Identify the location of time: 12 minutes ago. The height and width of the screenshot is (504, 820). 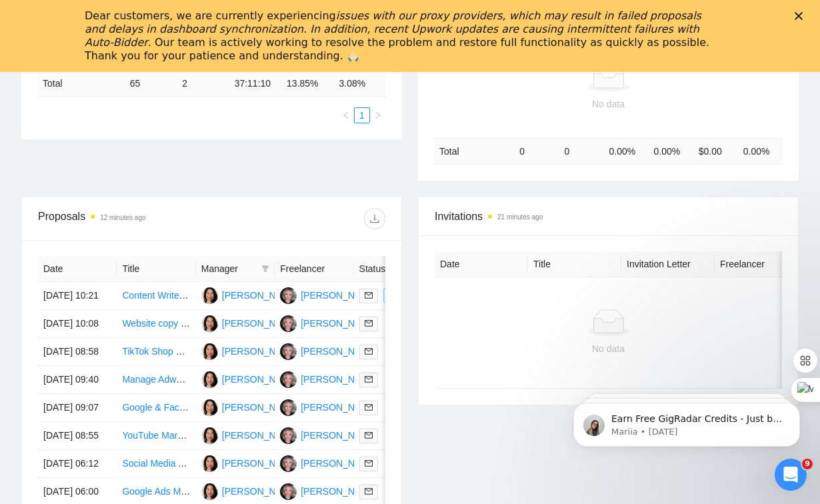
(123, 217).